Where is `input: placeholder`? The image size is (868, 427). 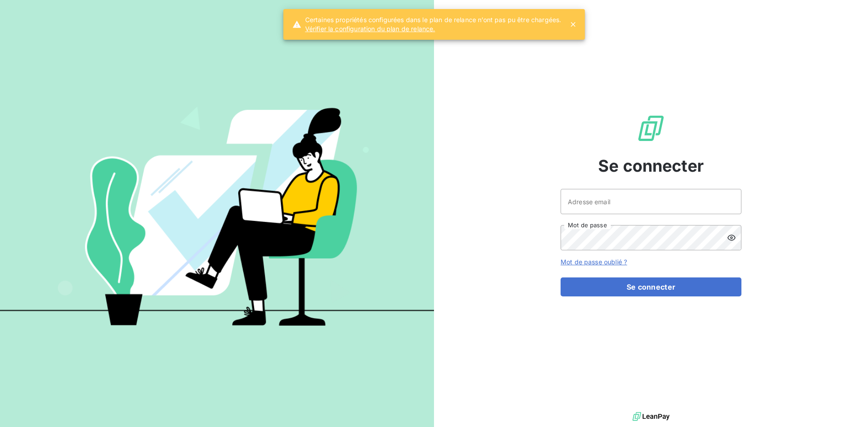 input: placeholder is located at coordinates (651, 202).